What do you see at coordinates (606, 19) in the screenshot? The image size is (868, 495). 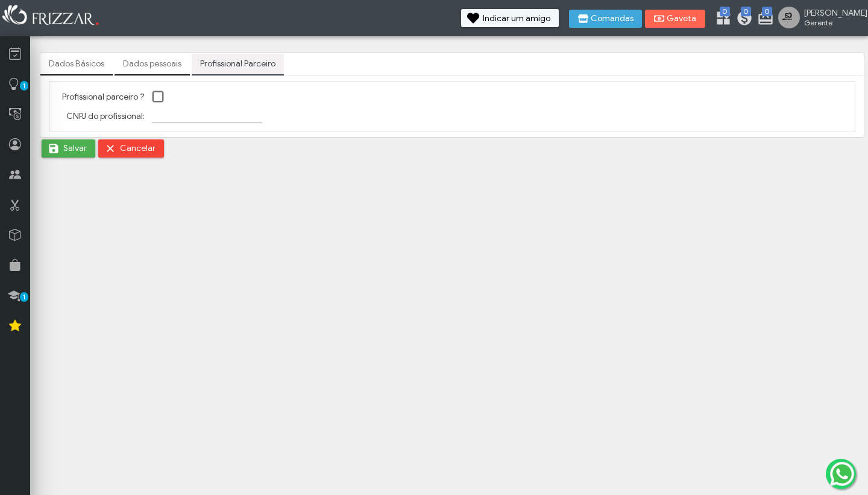 I see `button: Comandas` at bounding box center [606, 19].